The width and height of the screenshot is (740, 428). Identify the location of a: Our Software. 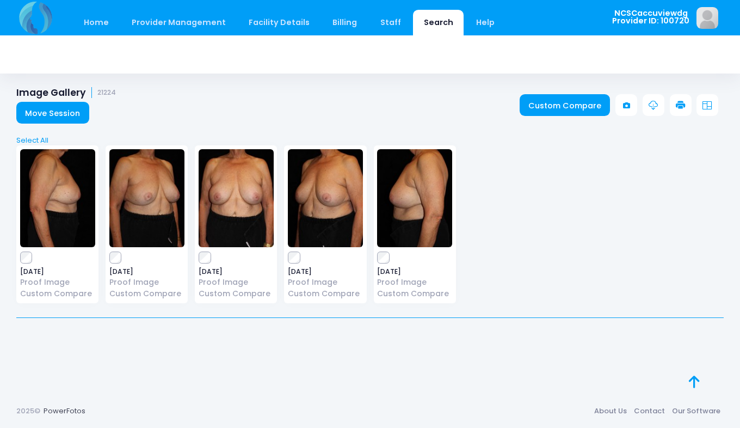
(696, 411).